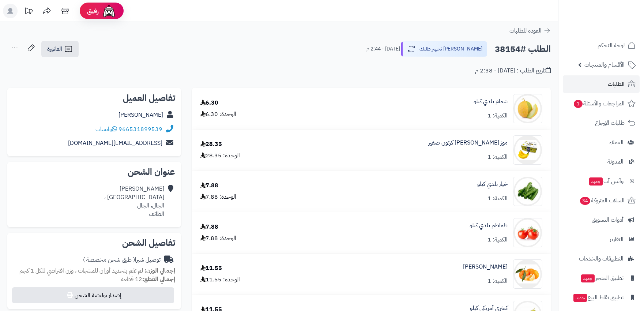 The image size is (644, 311). I want to click on h2: تفاصيل الشحن, so click(94, 243).